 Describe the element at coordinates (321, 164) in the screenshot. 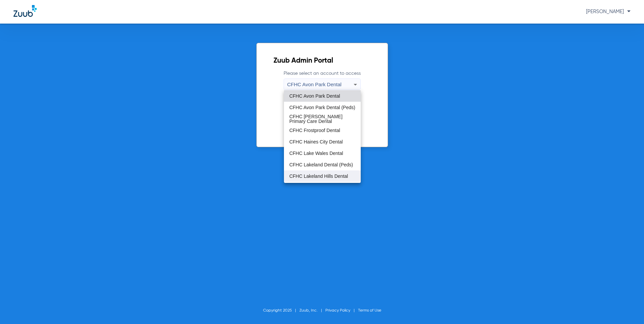

I see `span: CFHC Lakeland Dental (Peds)` at that location.